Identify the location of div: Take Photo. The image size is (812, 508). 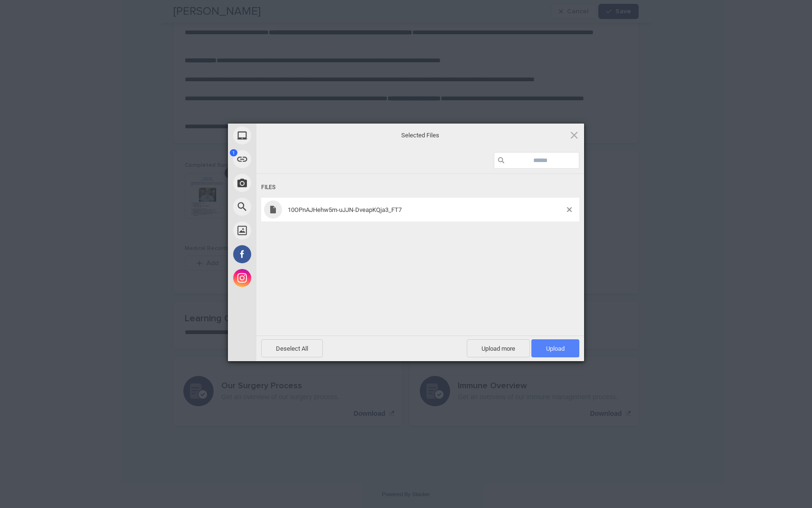
(285, 183).